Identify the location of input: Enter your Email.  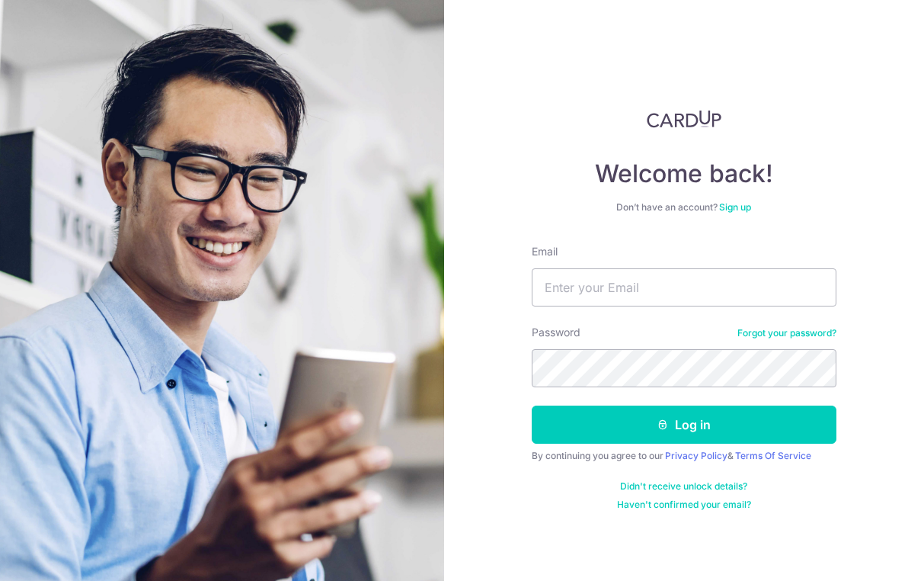
(684, 287).